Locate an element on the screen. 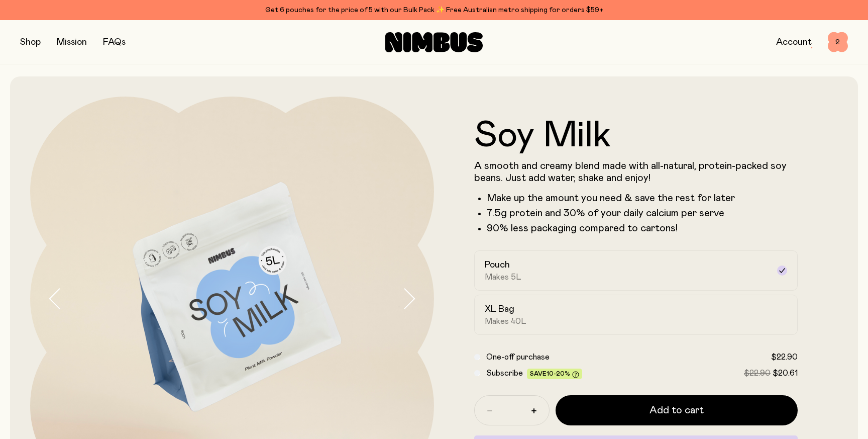 The height and width of the screenshot is (439, 868). h2: Pouch is located at coordinates (497, 265).